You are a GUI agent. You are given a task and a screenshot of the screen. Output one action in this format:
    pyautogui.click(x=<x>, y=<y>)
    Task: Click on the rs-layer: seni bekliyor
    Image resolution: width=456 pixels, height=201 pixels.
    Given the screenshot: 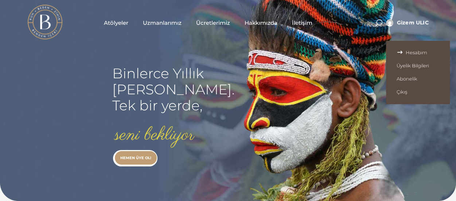 What is the action you would take?
    pyautogui.click(x=155, y=135)
    